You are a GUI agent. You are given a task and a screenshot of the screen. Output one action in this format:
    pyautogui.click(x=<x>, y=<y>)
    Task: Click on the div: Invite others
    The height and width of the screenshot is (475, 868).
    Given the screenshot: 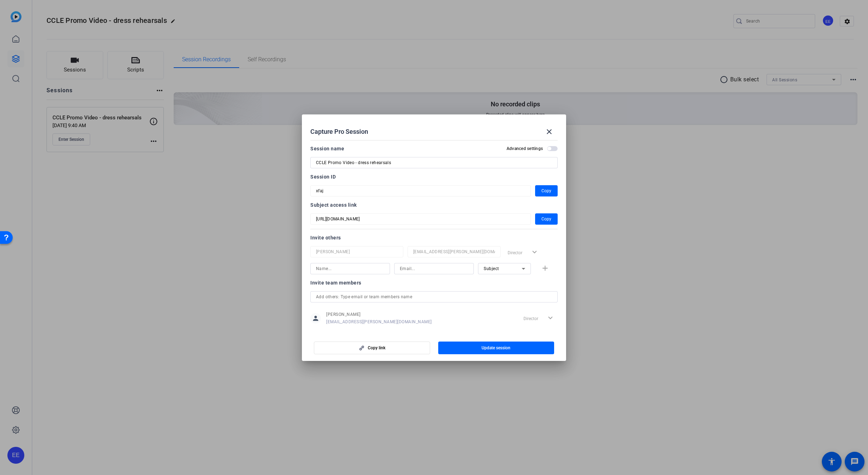 What is the action you would take?
    pyautogui.click(x=434, y=238)
    